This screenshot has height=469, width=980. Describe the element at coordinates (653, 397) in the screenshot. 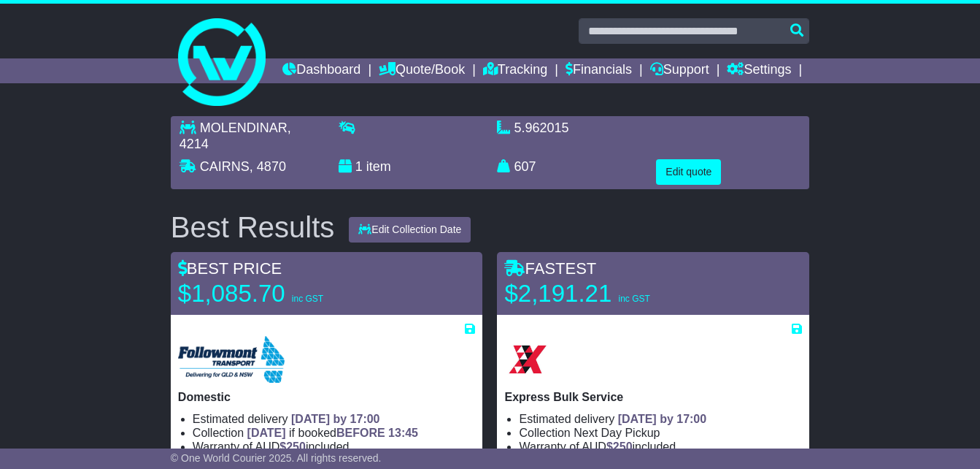

I see `p: Express Bulk Service` at that location.